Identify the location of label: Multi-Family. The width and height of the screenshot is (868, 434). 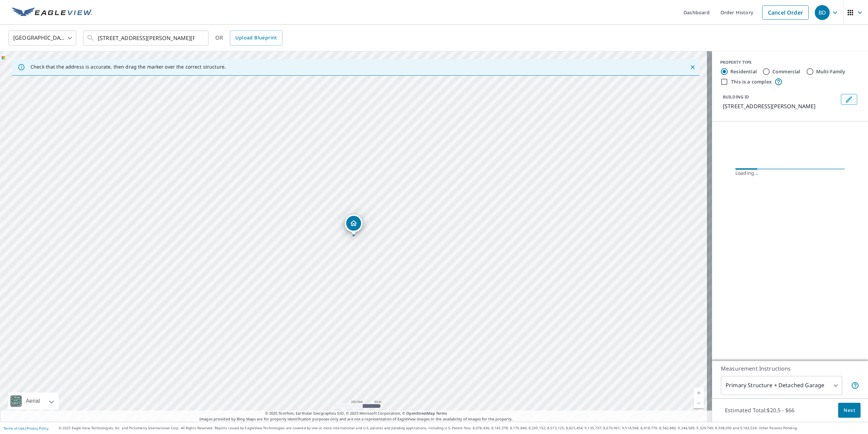
(831, 71).